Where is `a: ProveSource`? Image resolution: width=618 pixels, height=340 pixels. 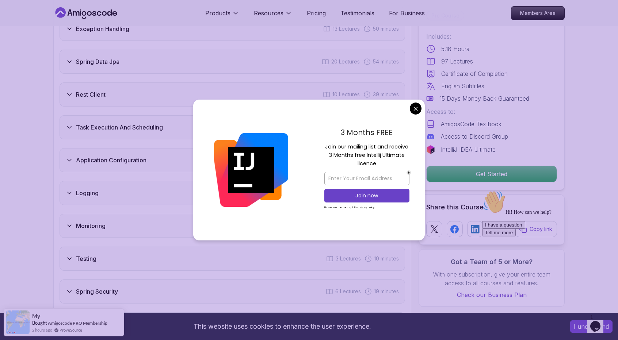
a: ProveSource is located at coordinates (71, 330).